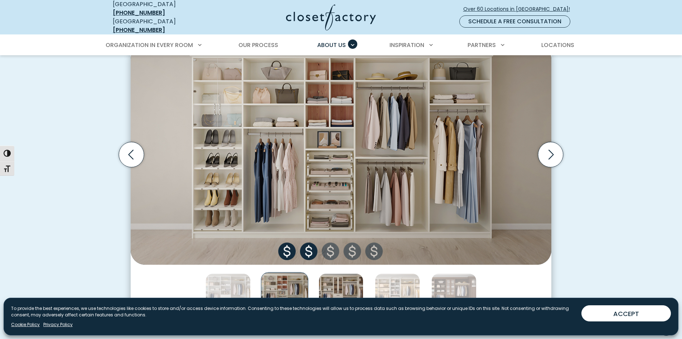 The image size is (682, 339). Describe the element at coordinates (58, 324) in the screenshot. I see `a: Privacy Policy` at that location.